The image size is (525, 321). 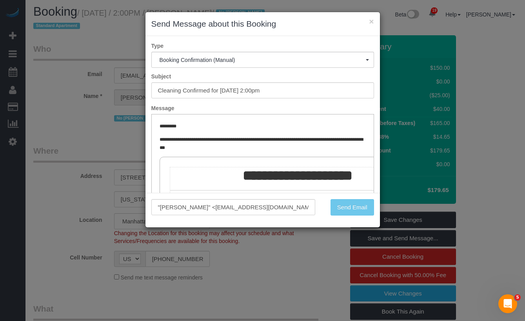 I want to click on h3: Send Message about this Booking, so click(x=263, y=24).